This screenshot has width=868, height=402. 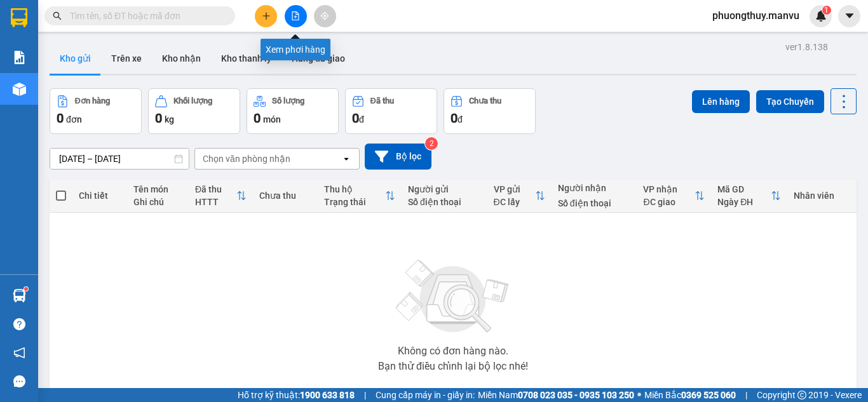 What do you see at coordinates (744, 202) in the screenshot?
I see `div: Ngày ĐH` at bounding box center [744, 202].